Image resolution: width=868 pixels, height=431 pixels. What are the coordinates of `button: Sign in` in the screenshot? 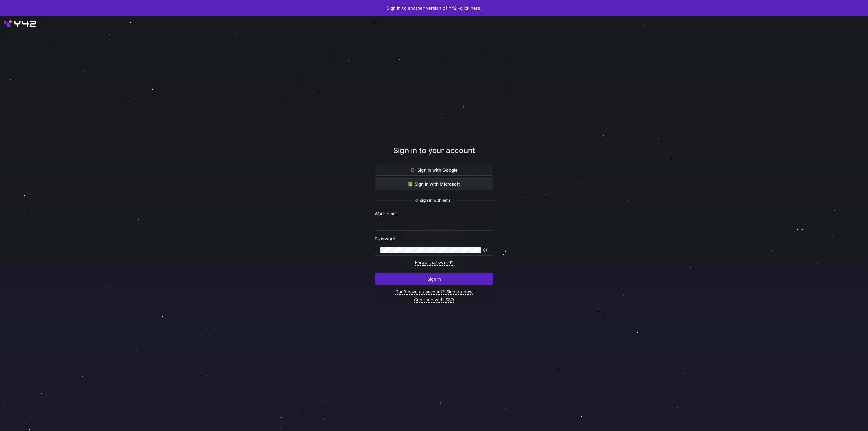 It's located at (434, 279).